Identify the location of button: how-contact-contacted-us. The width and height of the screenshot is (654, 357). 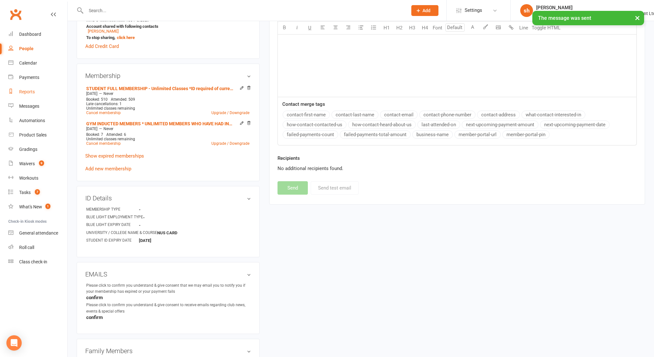
(315, 125).